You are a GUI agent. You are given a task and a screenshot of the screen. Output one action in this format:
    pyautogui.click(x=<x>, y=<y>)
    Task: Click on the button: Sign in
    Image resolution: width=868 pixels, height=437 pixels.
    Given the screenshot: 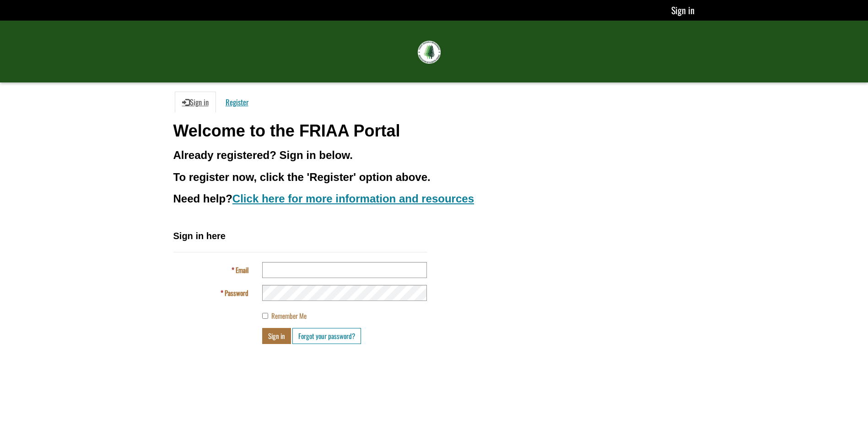 What is the action you would take?
    pyautogui.click(x=277, y=335)
    